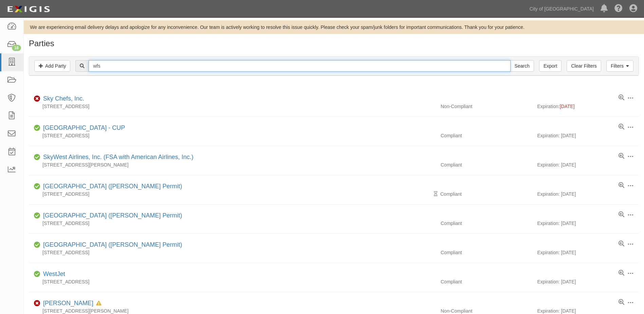 The width and height of the screenshot is (644, 314). I want to click on div: West Coast Wash Station - CUP, so click(83, 128).